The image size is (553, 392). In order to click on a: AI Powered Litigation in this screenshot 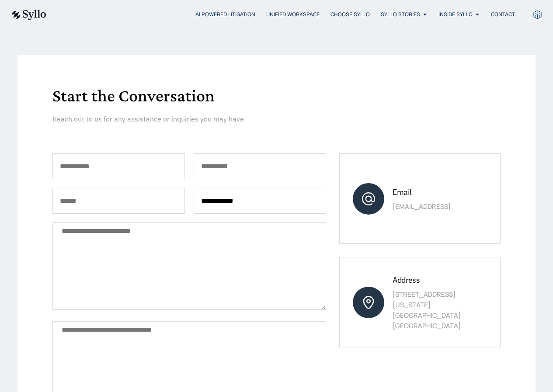, I will do `click(225, 15)`.